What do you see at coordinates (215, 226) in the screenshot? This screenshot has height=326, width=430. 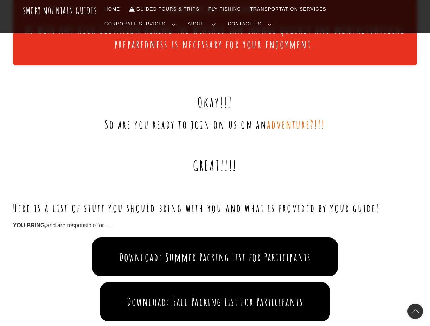 I see `p: and are responsible for …` at bounding box center [215, 226].